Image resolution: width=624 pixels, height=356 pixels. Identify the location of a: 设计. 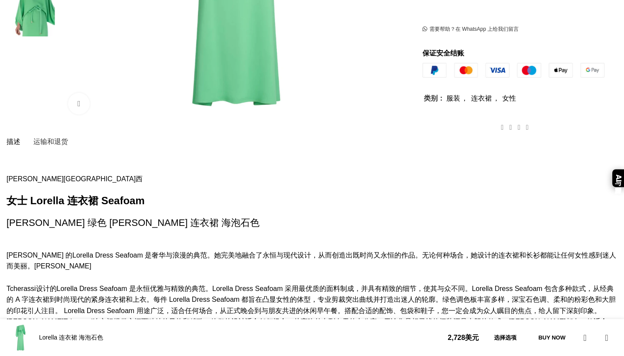
(43, 288).